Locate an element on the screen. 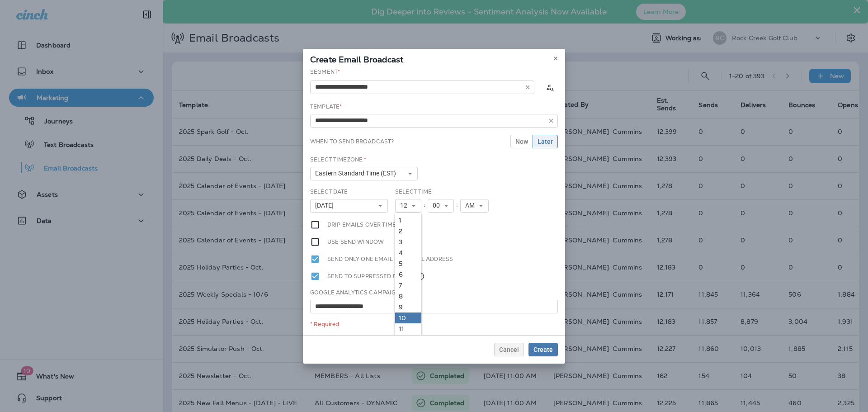 Image resolution: width=868 pixels, height=412 pixels. button: Cancel is located at coordinates (509, 349).